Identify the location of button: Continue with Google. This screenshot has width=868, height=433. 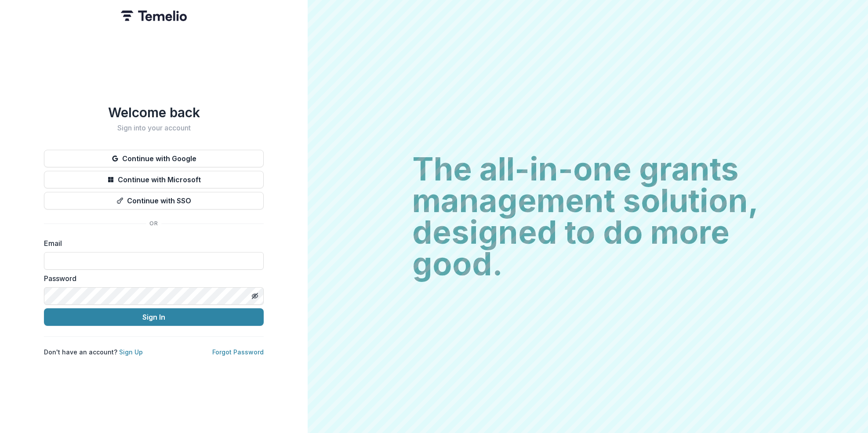
(154, 158).